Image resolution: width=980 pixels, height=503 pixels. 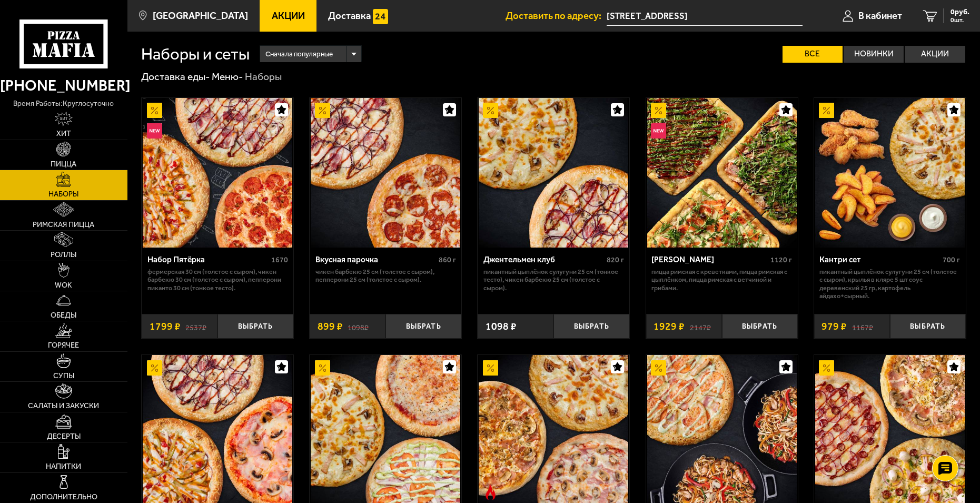 What do you see at coordinates (63, 466) in the screenshot?
I see `span: Напитки` at bounding box center [63, 466].